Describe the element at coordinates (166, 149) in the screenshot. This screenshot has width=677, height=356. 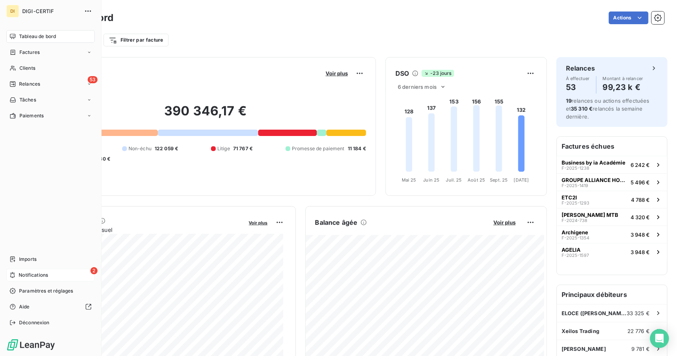
I see `span: 122 059 €` at that location.